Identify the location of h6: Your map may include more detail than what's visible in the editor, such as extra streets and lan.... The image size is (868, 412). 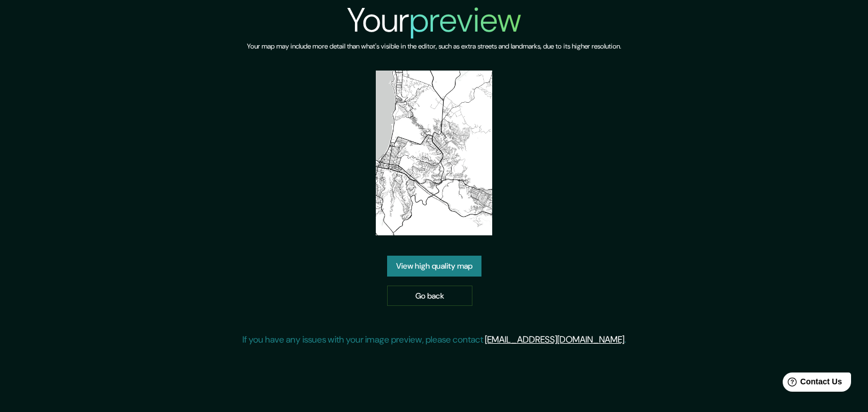
(434, 47).